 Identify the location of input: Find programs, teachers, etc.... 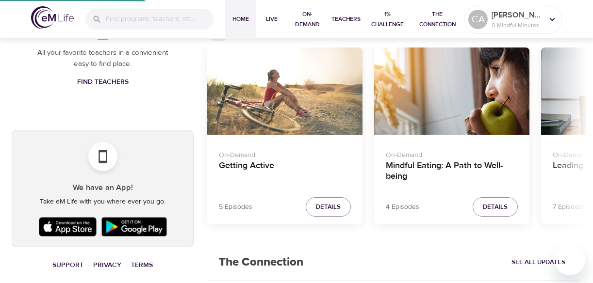
(160, 19).